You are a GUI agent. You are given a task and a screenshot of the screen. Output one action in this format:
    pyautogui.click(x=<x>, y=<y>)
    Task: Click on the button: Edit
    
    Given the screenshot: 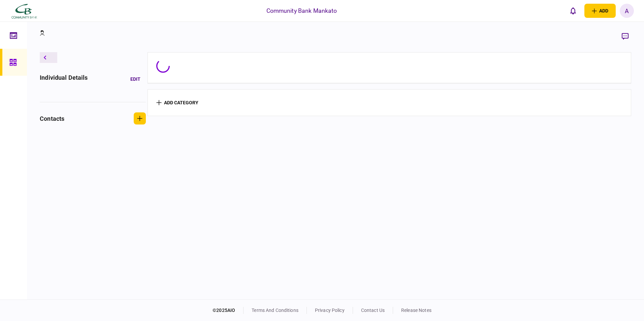 What is the action you would take?
    pyautogui.click(x=136, y=79)
    